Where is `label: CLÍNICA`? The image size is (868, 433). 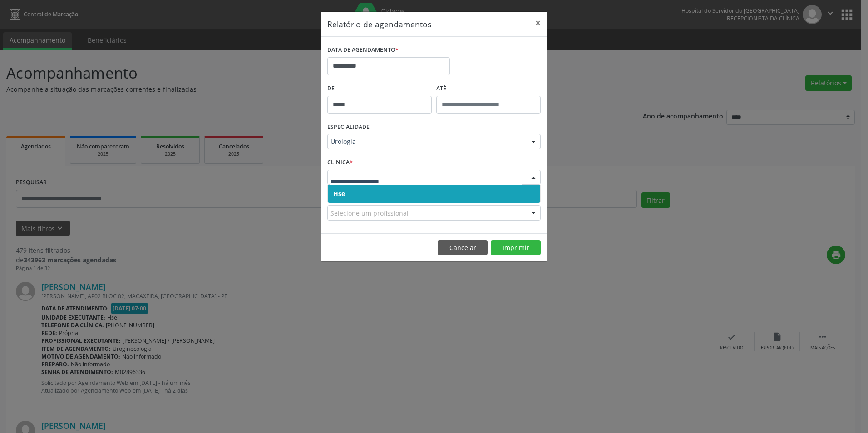 label: CLÍNICA is located at coordinates (340, 162).